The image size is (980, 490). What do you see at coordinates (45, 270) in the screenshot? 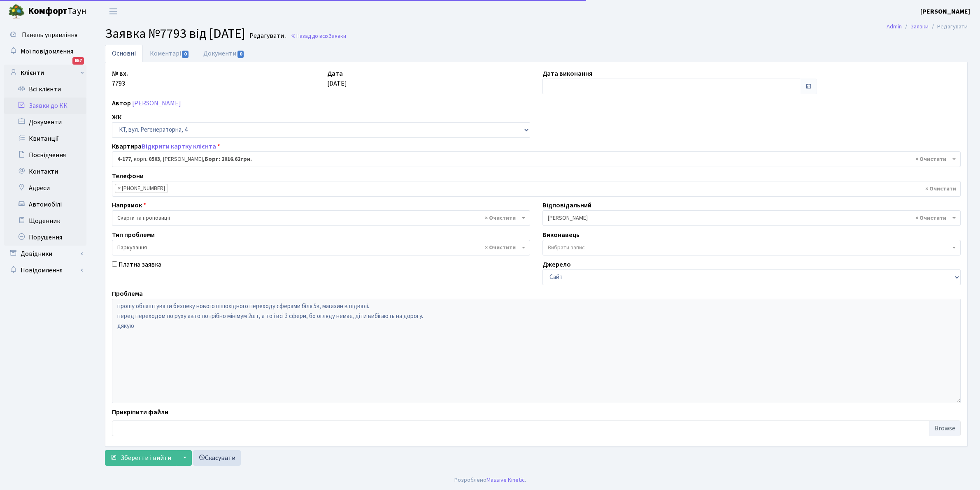
I see `a: Повідомлення` at bounding box center [45, 270].